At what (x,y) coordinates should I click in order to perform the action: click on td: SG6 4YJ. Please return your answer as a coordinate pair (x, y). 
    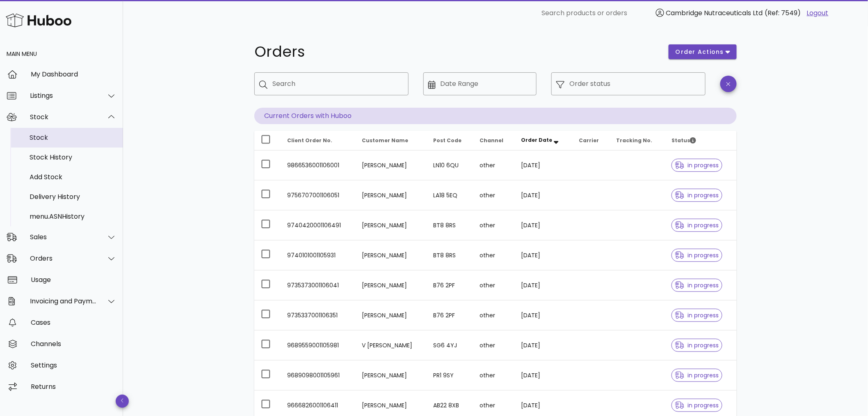
    Looking at the image, I should click on (449, 345).